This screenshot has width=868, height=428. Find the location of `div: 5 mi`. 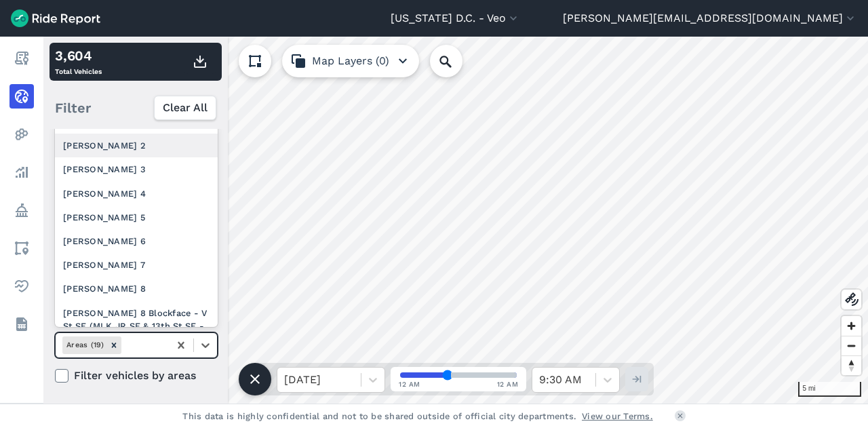

div: 5 mi is located at coordinates (830, 389).